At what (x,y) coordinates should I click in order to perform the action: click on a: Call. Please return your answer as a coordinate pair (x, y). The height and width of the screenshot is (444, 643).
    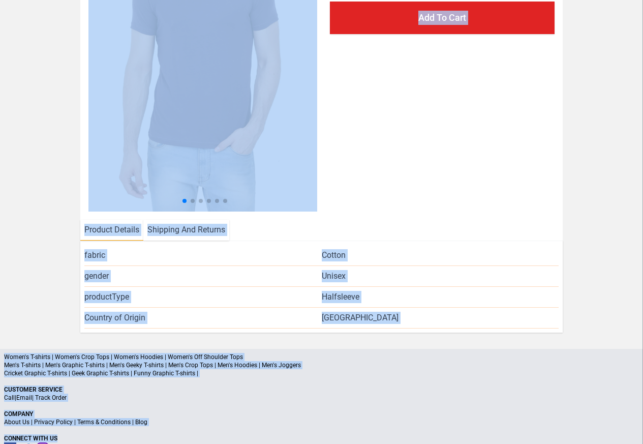
    Looking at the image, I should click on (9, 398).